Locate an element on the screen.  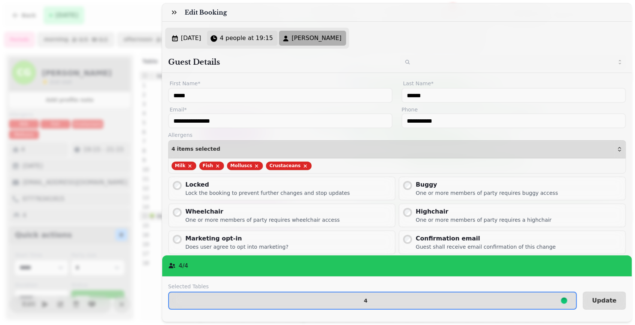
p: 4 / 4 is located at coordinates (183, 266).